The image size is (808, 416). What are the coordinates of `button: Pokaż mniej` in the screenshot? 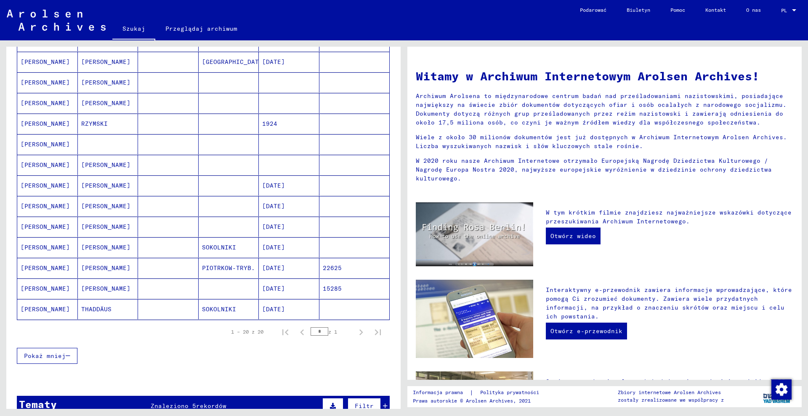 It's located at (47, 356).